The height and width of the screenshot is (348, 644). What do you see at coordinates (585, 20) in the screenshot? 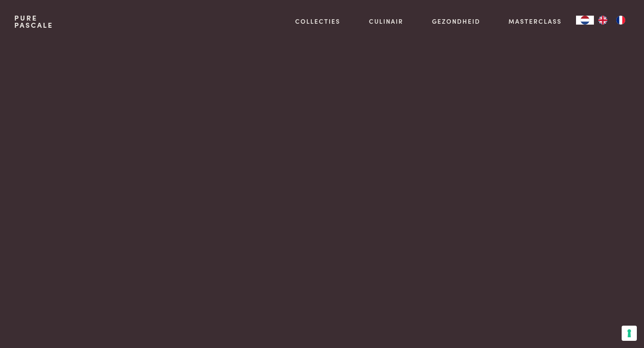
I see `div: Language` at bounding box center [585, 20].